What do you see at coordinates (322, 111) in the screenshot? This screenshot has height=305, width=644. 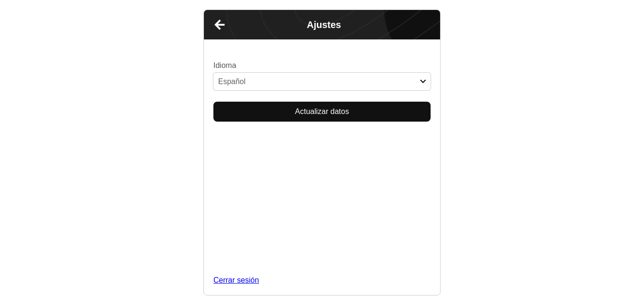 I see `button: Actualizar datos` at bounding box center [322, 111].